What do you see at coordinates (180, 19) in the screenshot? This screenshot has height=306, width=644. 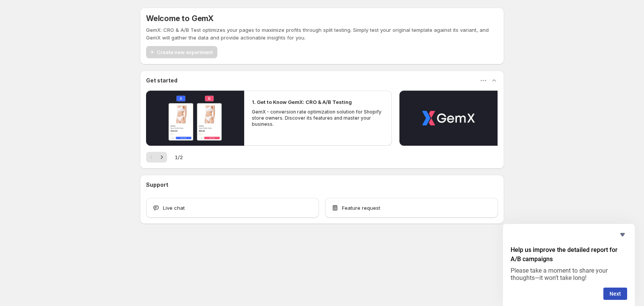 I see `h5: Welcome to GemX` at bounding box center [180, 19].